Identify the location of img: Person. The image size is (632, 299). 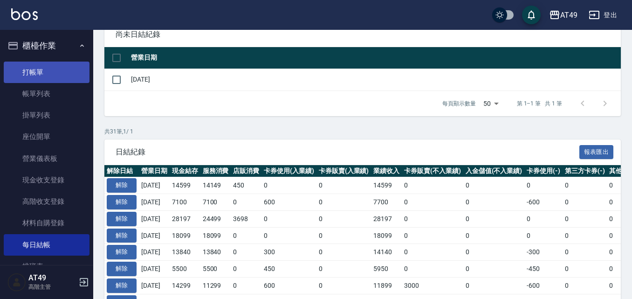
(17, 282).